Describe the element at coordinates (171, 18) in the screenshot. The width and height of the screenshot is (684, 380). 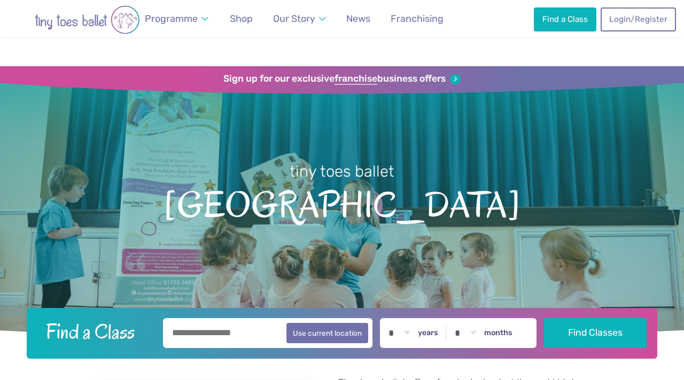
I see `span: Programme` at that location.